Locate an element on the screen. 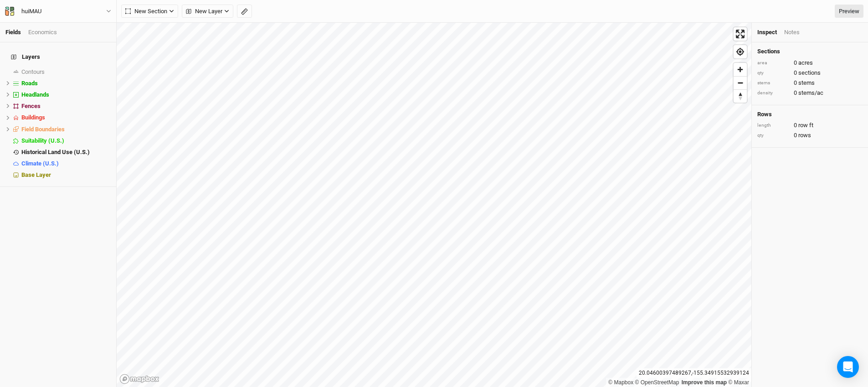 The width and height of the screenshot is (868, 387). span: acres is located at coordinates (806, 63).